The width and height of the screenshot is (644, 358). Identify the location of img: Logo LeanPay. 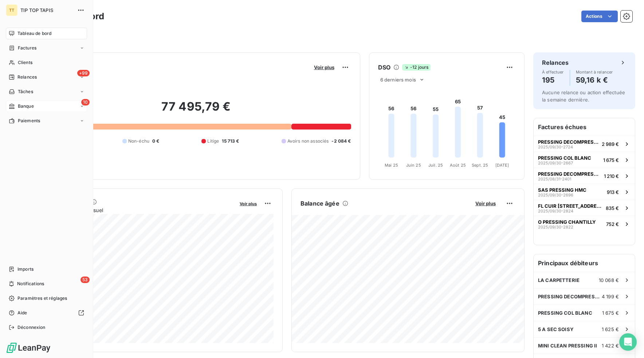
(28, 348).